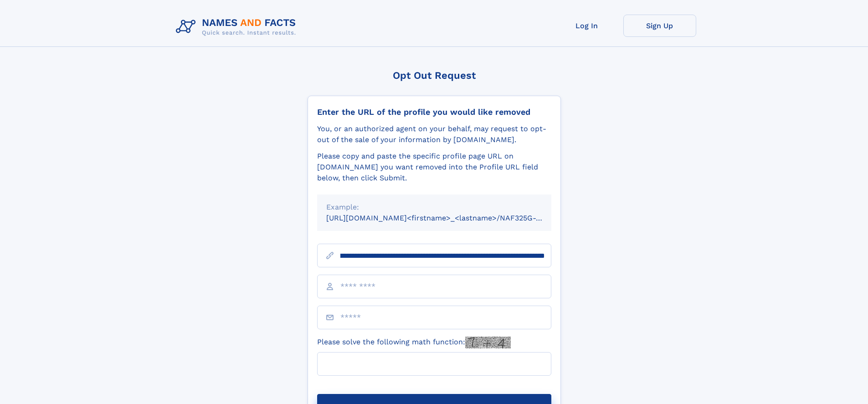 The image size is (868, 404). Describe the element at coordinates (660, 26) in the screenshot. I see `a: Sign Up` at that location.